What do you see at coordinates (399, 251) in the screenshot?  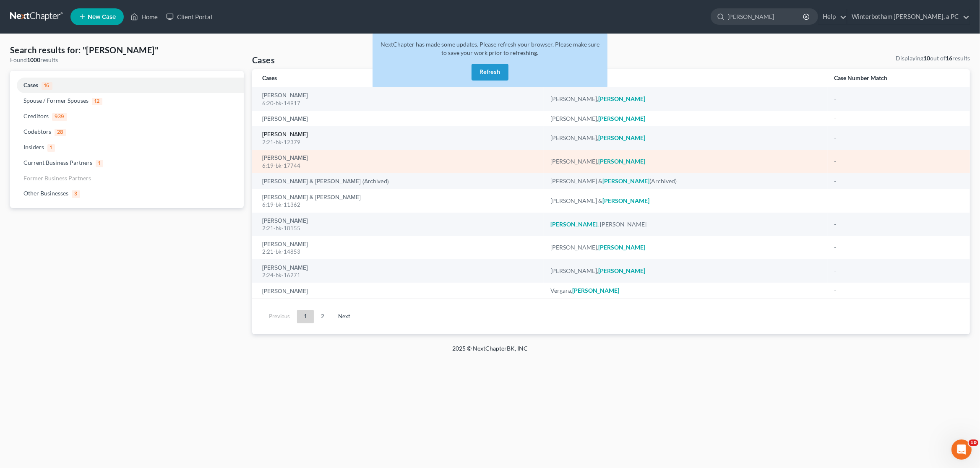 I see `div: 2:21-bk-14853` at bounding box center [399, 251].